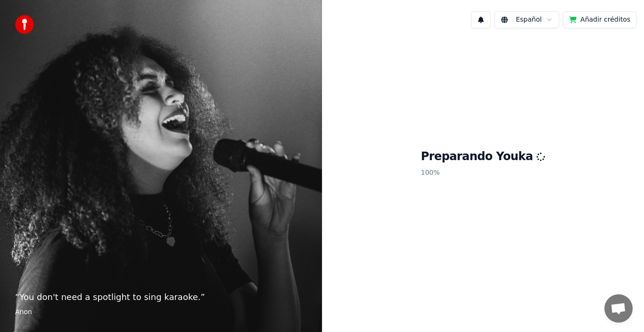 The height and width of the screenshot is (332, 644). I want to click on p: “ You don't need a spotlight to sing karaoke. ”, so click(161, 297).